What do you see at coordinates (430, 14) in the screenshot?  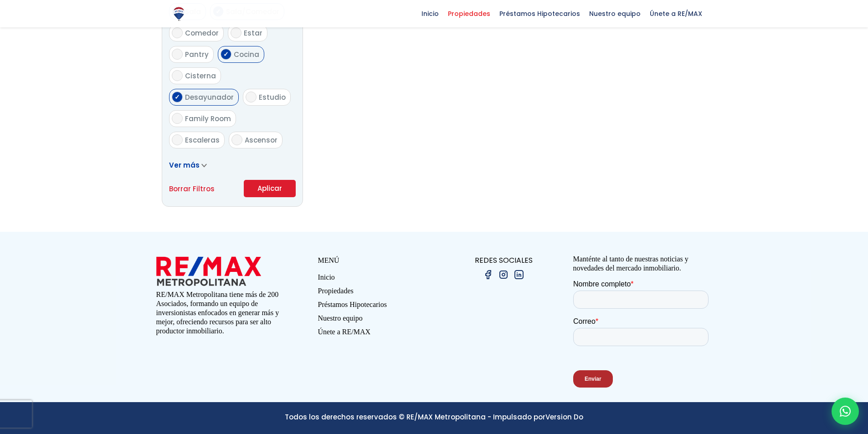 I see `span: Inicio` at bounding box center [430, 14].